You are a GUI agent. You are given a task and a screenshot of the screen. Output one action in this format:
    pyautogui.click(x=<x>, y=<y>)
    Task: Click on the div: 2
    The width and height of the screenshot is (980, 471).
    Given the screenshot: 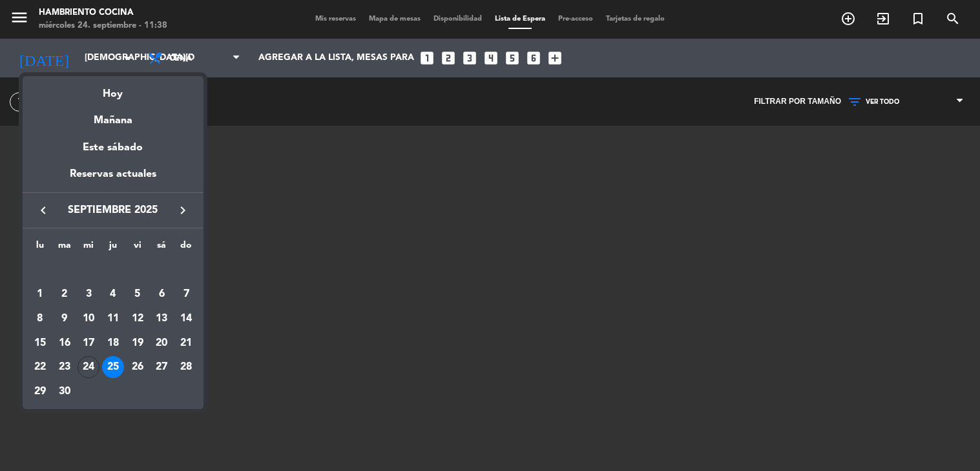 What is the action you would take?
    pyautogui.click(x=64, y=294)
    